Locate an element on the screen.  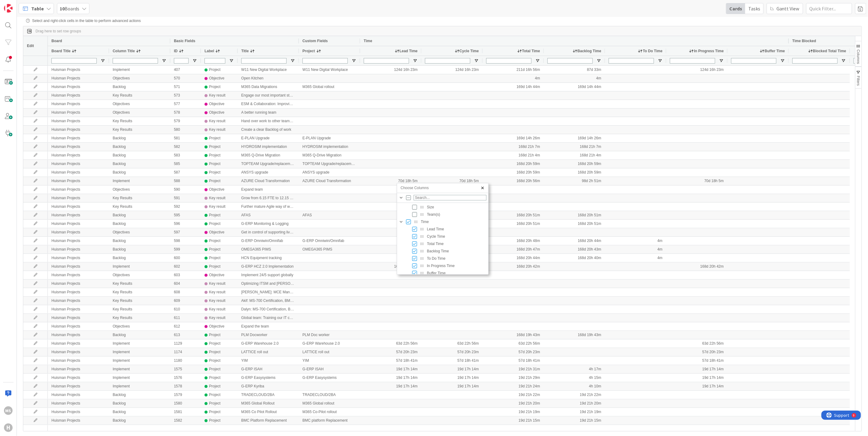
div: G-ERP ISAH is located at coordinates (330, 370).